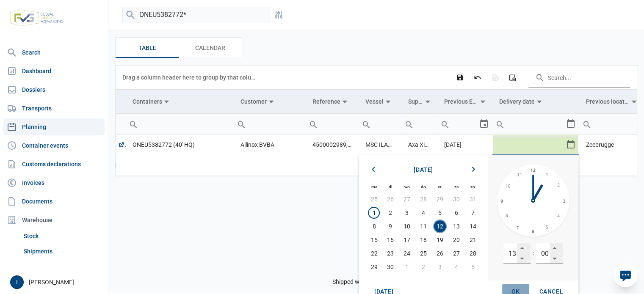 Image resolution: width=644 pixels, height=294 pixels. I want to click on div: Containers, so click(147, 102).